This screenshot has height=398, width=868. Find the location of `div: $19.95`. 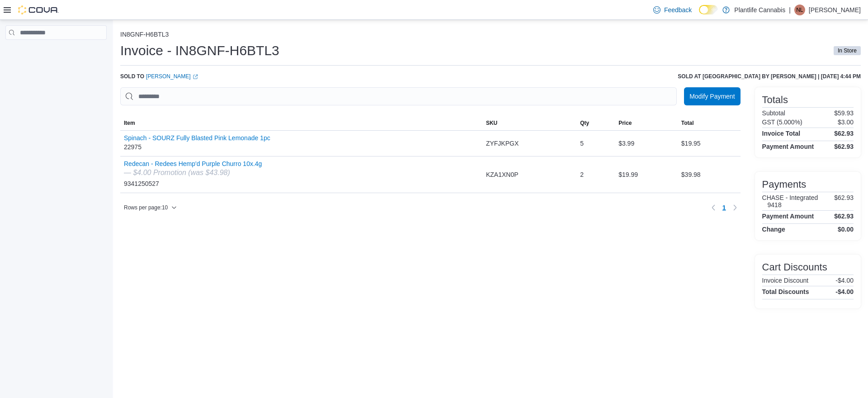

div: $19.95 is located at coordinates (709, 143).